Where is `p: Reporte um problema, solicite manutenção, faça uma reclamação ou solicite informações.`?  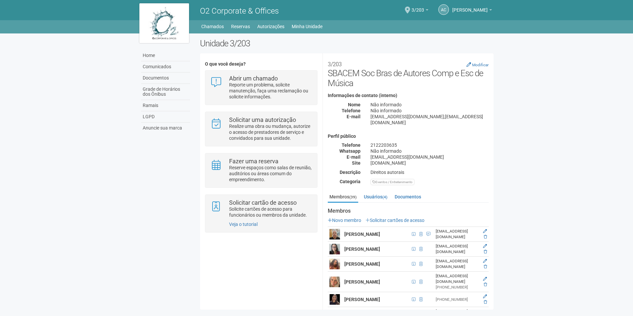
p: Reporte um problema, solicite manutenção, faça uma reclamação ou solicite informações. is located at coordinates (270, 91).